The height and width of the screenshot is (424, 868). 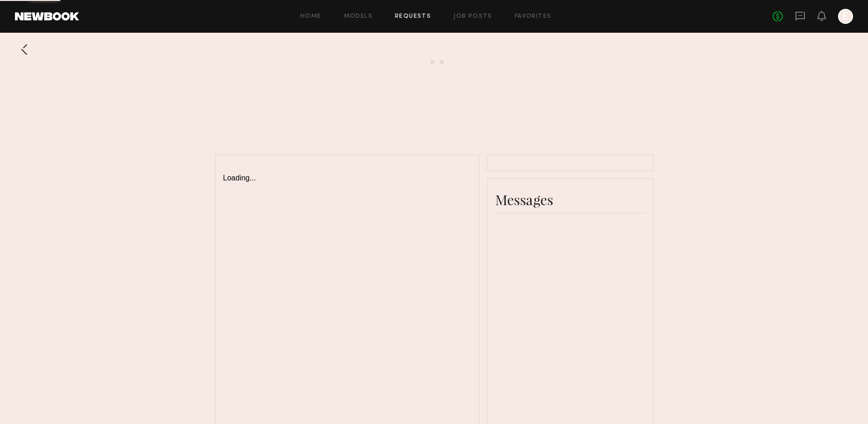 I want to click on div: Loading..., so click(x=347, y=173).